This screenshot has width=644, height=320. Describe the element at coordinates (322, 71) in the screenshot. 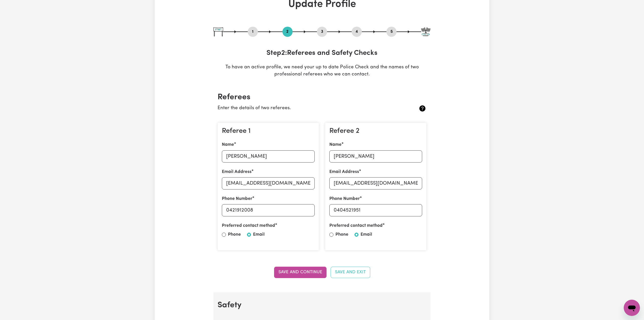

I see `p: To have an active profile, we need your up to date Police Check and the names of two professional...` at that location.